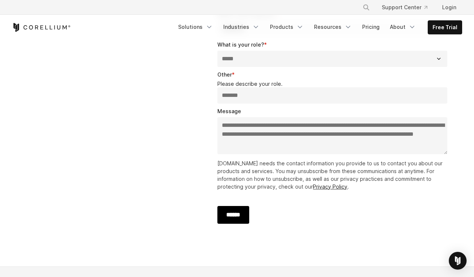  What do you see at coordinates (458, 261) in the screenshot?
I see `div: Open Intercom Messenger` at bounding box center [458, 261].